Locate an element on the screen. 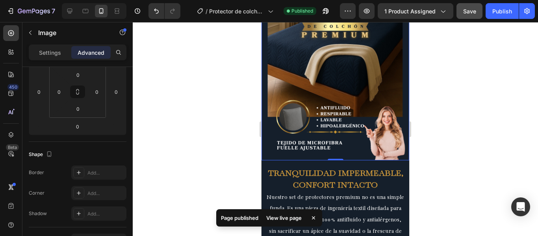 Image resolution: width=538 pixels, height=236 pixels. p: Nuestro set de protectores premium no es una simple funda. Es una pieza de ingeniería textil dise... is located at coordinates (74, 198).